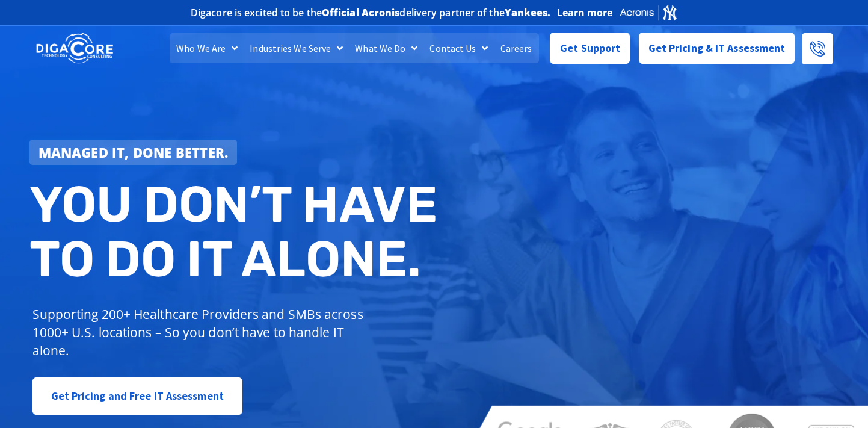 This screenshot has height=428, width=868. Describe the element at coordinates (591, 48) in the screenshot. I see `span: Get Support` at that location.